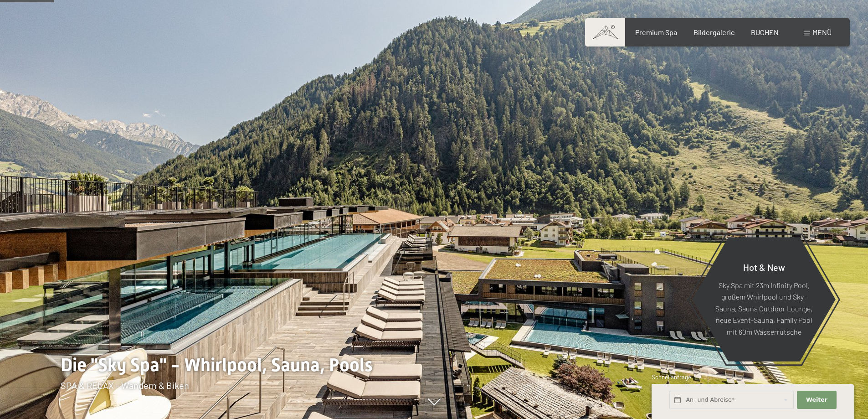  I want to click on a: BUCHEN, so click(765, 32).